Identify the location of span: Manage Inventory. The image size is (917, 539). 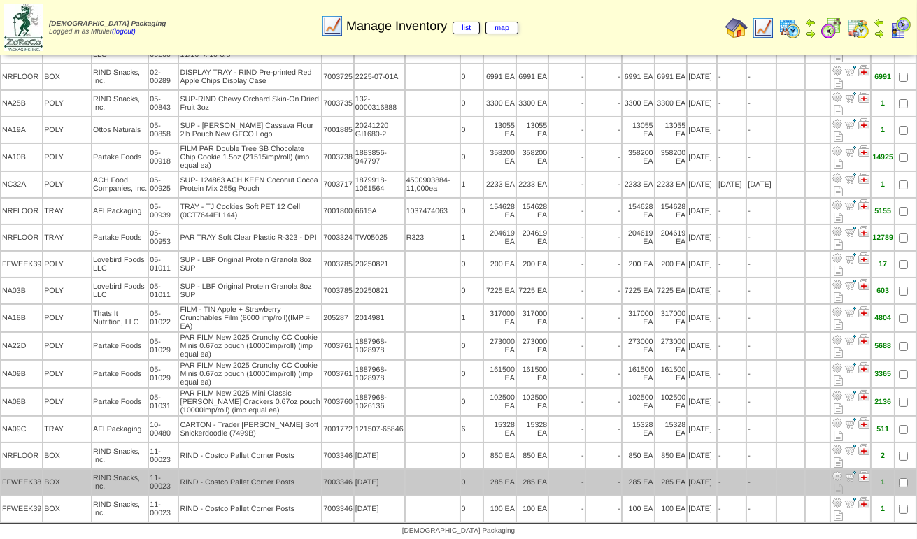
(432, 26).